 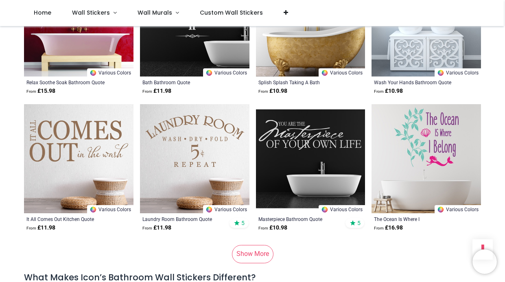 What do you see at coordinates (300, 82) in the screenshot?
I see `div: Splish Splash Taking A Bath Bathroom Quote` at bounding box center [300, 82].